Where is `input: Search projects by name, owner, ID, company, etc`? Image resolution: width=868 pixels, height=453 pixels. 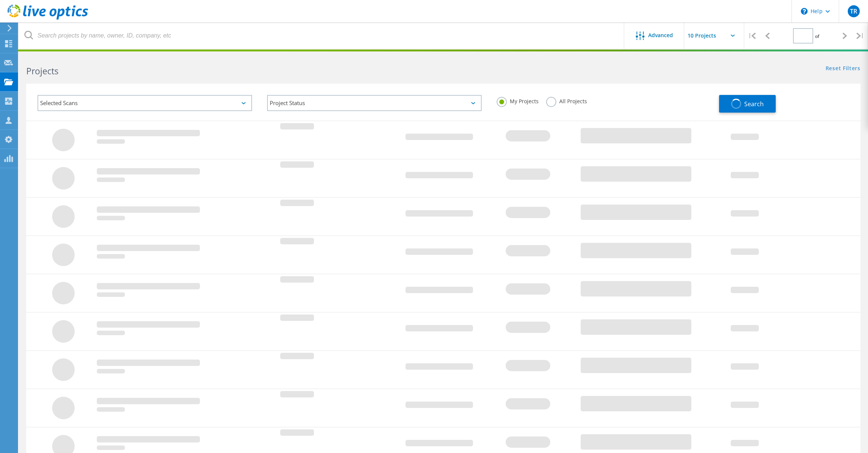
input: Search projects by name, owner, ID, company, etc is located at coordinates (322, 36).